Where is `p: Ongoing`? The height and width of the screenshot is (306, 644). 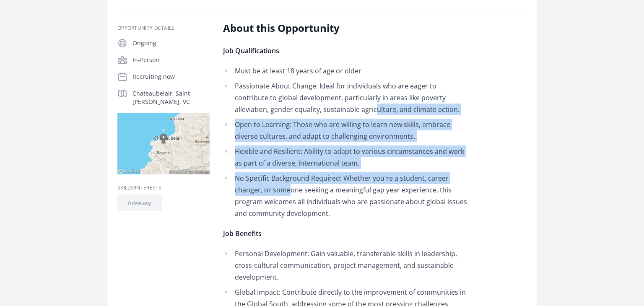 p: Ongoing is located at coordinates (171, 43).